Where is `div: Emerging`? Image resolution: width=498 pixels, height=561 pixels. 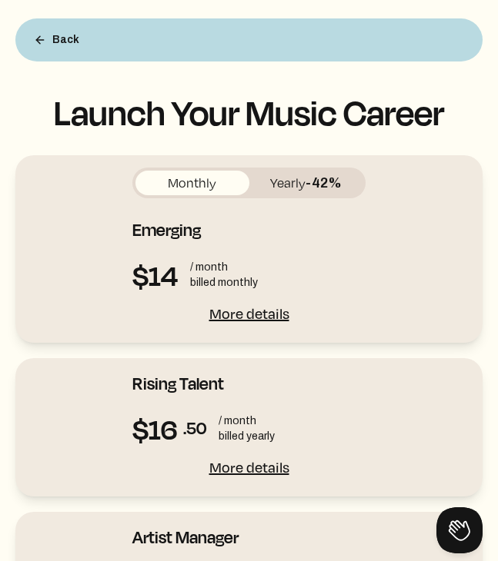 div: Emerging is located at coordinates (166, 229).